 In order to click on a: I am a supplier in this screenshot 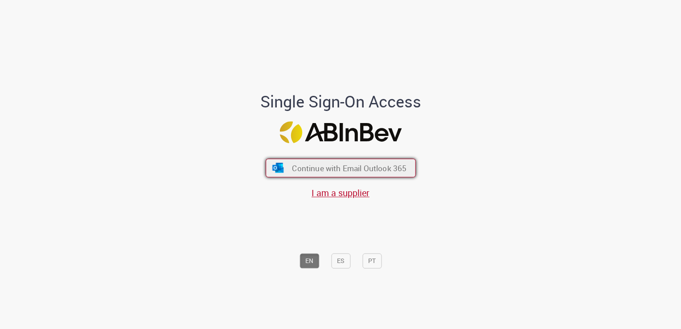, I will do `click(341, 193)`.